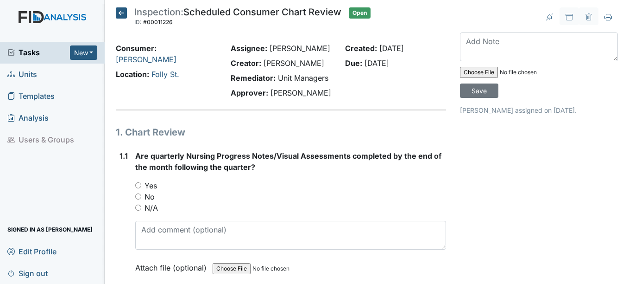  I want to click on strong: Due:, so click(354, 63).